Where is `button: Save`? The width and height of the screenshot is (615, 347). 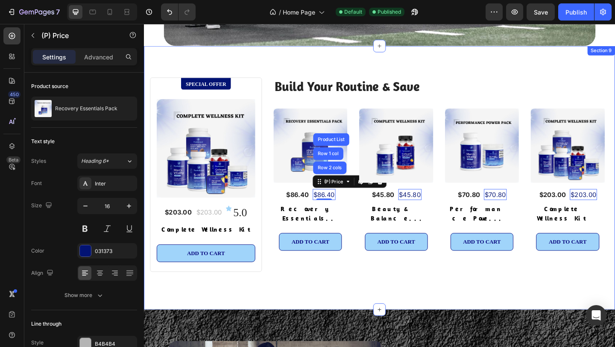 button: Save is located at coordinates (540, 12).